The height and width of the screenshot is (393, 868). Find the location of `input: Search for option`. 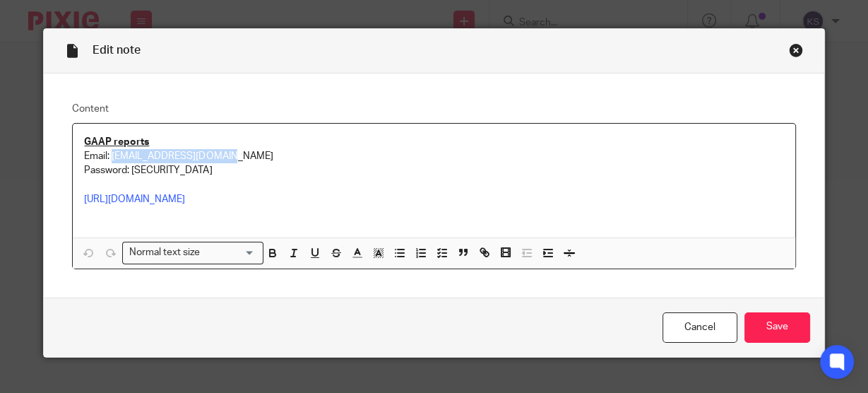

input: Search for option is located at coordinates (230, 252).